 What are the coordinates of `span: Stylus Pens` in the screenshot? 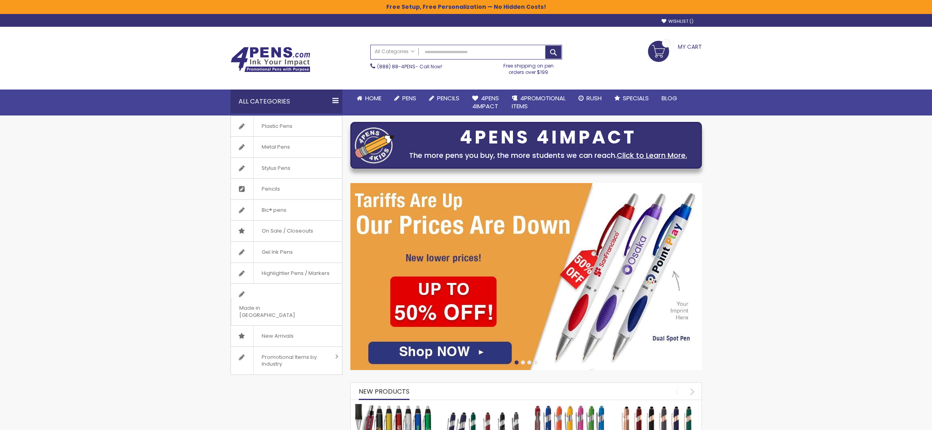 It's located at (276, 168).